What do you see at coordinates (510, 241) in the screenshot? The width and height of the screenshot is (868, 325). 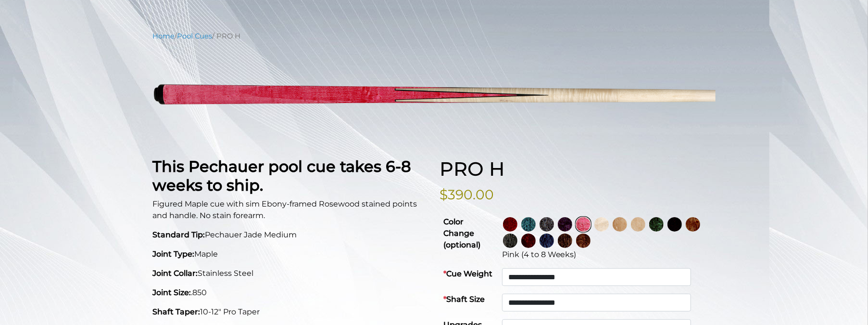 I see `img: Carbon` at bounding box center [510, 241].